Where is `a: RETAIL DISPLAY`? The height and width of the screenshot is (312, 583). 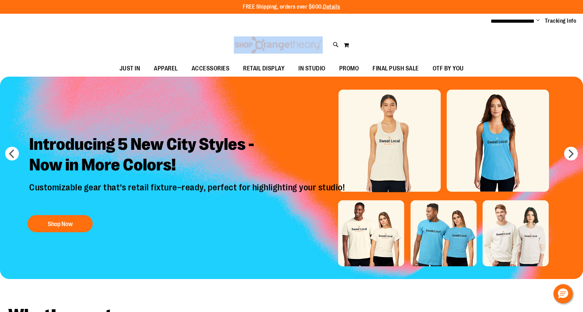 a: RETAIL DISPLAY is located at coordinates (264, 69).